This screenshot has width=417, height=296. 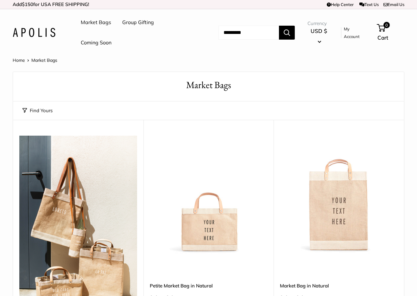 What do you see at coordinates (208, 85) in the screenshot?
I see `h1: Market Bags` at bounding box center [208, 85].